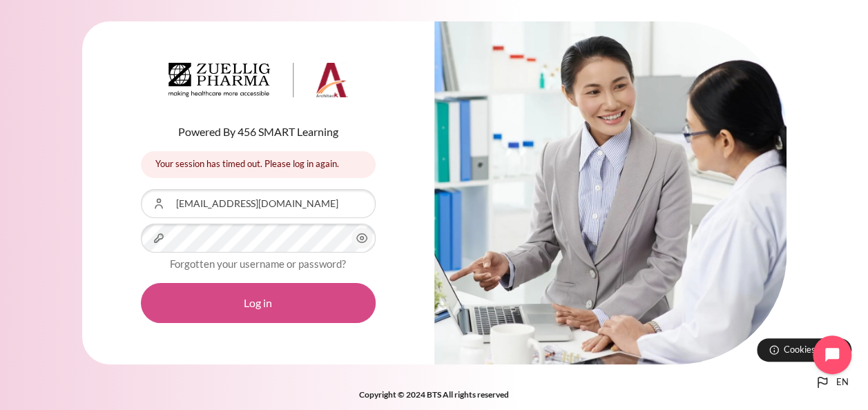 Image resolution: width=868 pixels, height=410 pixels. I want to click on div: Your session has timed out. Please log in again., so click(259, 165).